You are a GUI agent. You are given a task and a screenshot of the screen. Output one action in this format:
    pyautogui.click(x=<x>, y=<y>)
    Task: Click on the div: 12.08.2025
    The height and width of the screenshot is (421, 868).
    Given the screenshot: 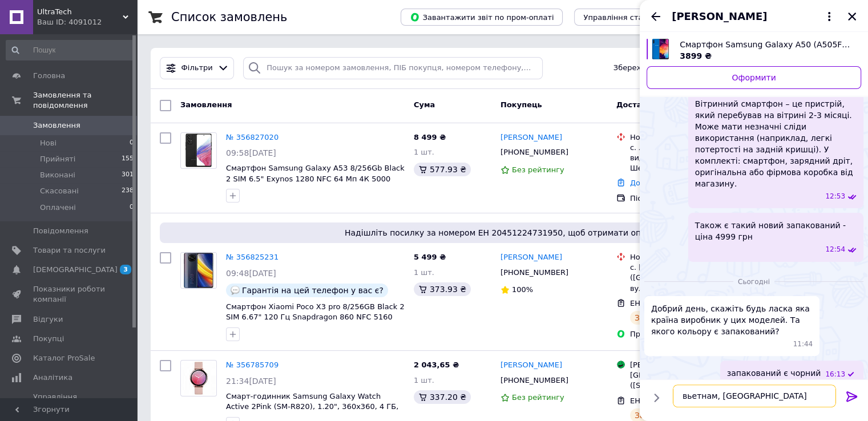 What is the action you would take?
    pyautogui.click(x=754, y=281)
    